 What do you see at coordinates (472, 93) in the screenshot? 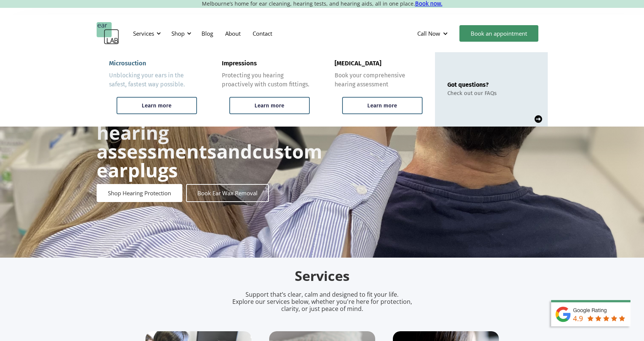
I see `div: Check out our FAQs` at bounding box center [472, 93].